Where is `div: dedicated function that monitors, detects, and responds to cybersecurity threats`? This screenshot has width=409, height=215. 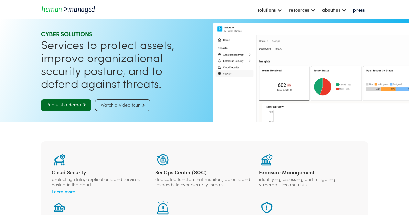 div: dedicated function that monitors, detects, and responds to cybersecurity threats is located at coordinates (204, 182).